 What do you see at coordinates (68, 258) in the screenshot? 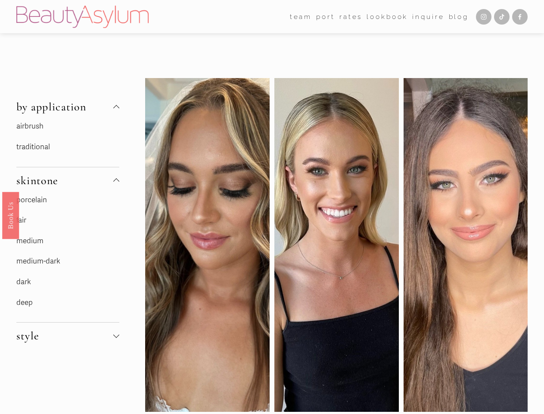
I see `div: skintone` at bounding box center [68, 258].